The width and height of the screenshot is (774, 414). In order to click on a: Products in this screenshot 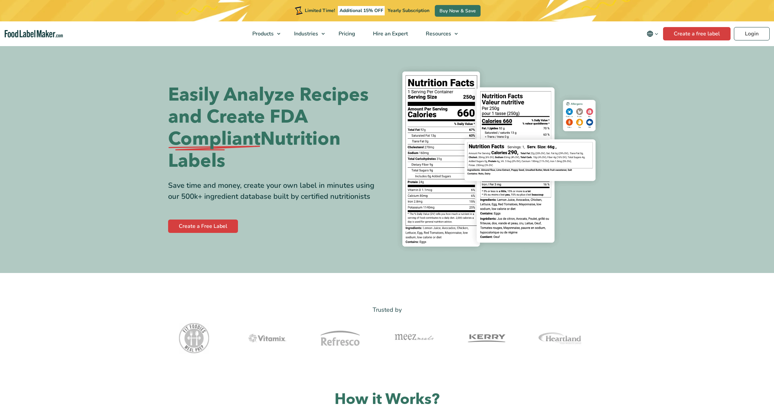, I will do `click(264, 34)`.